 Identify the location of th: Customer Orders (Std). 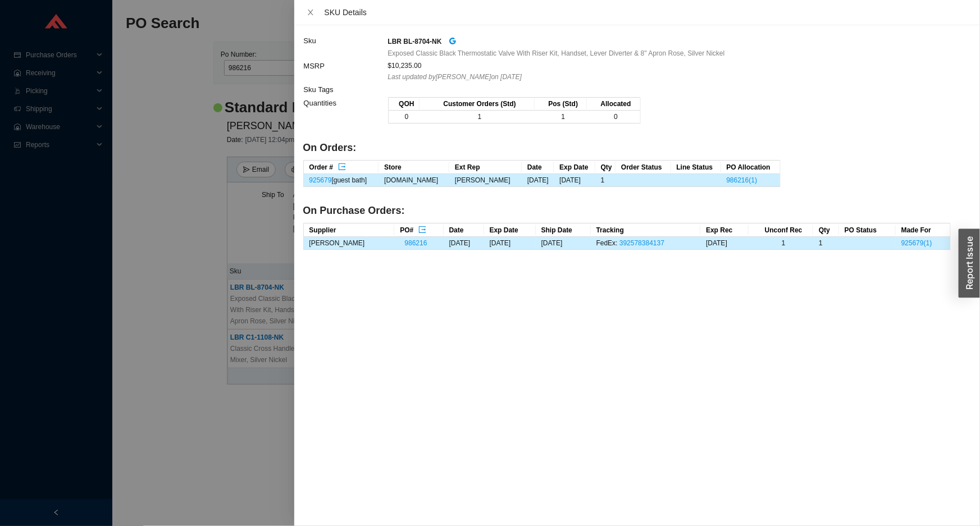
(477, 104).